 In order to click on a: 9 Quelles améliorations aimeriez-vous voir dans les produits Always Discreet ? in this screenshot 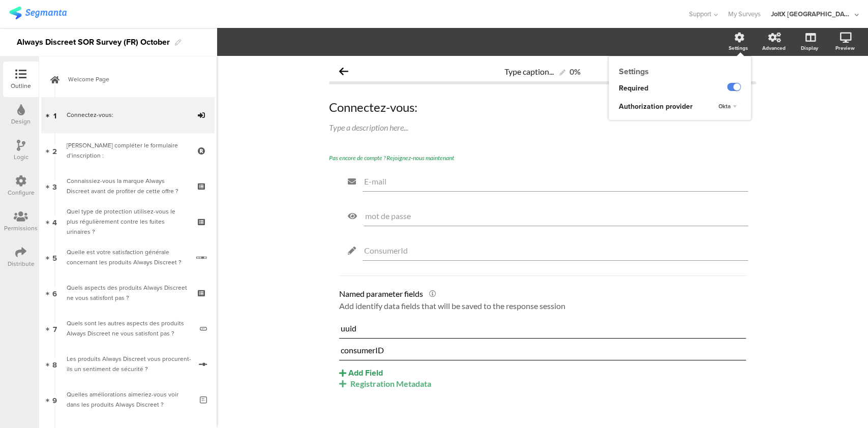, I will do `click(127, 400)`.